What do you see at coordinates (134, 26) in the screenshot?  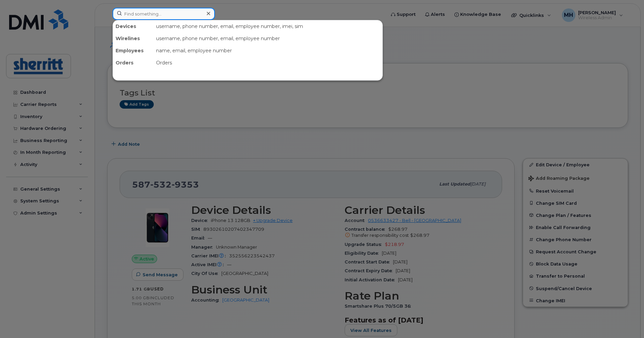 I see `div: Devices` at bounding box center [134, 26].